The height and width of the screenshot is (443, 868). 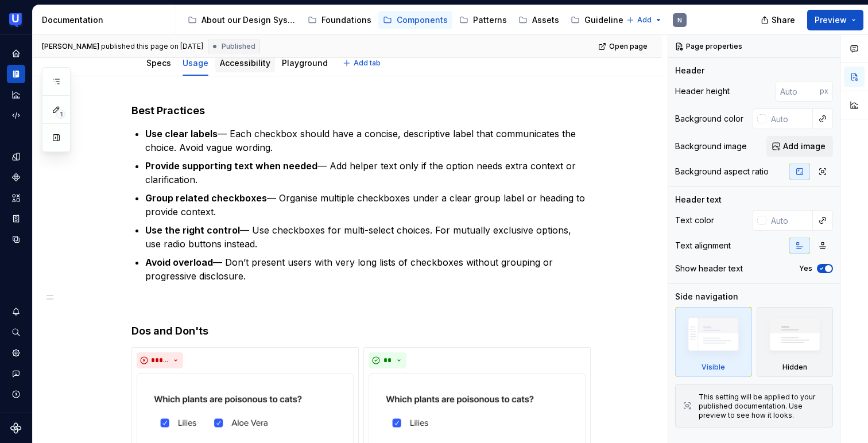 What do you see at coordinates (490, 20) in the screenshot?
I see `div: Patterns` at bounding box center [490, 20].